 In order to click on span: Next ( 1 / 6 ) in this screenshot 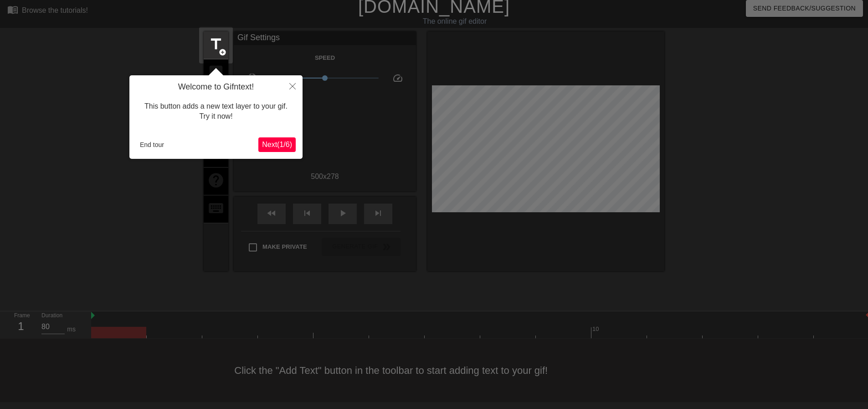, I will do `click(278, 144)`.